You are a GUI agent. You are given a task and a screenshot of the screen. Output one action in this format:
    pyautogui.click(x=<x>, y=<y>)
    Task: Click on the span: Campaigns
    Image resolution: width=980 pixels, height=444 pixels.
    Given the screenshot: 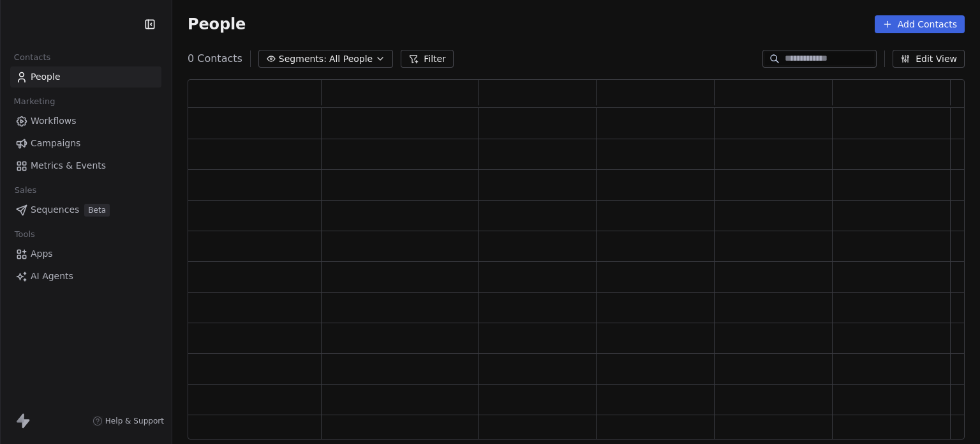 What is the action you would take?
    pyautogui.click(x=55, y=143)
    